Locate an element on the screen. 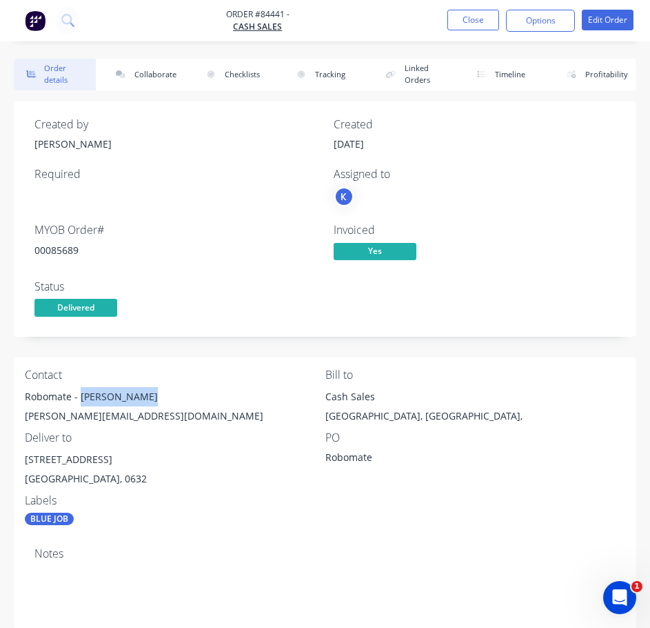 This screenshot has height=628, width=650. div: Deliver to is located at coordinates (175, 437).